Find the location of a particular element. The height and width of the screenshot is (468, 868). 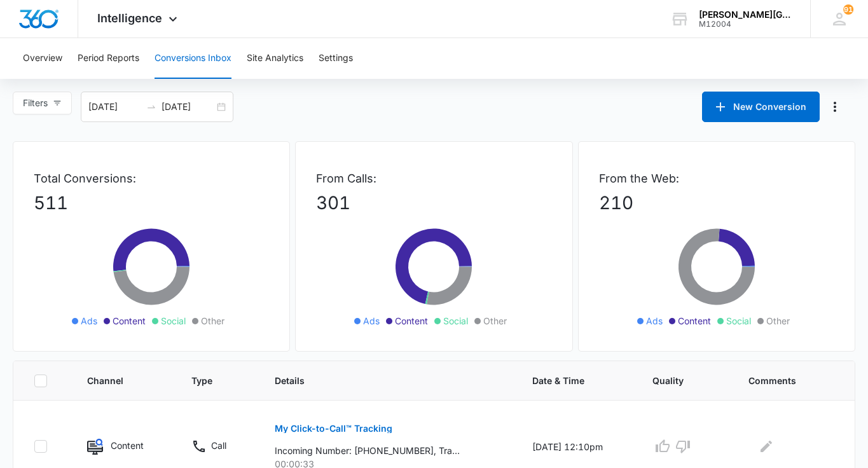

span: Channel is located at coordinates (114, 381).